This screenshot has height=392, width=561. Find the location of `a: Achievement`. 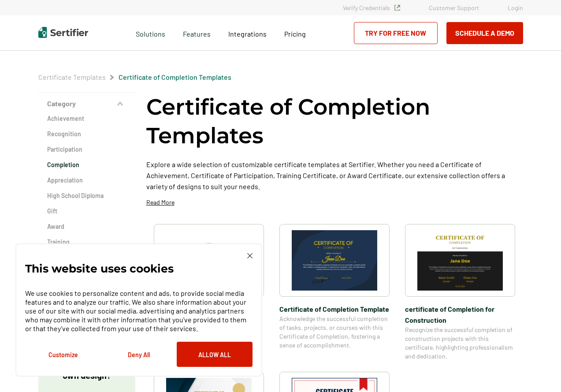

a: Achievement is located at coordinates (87, 119).